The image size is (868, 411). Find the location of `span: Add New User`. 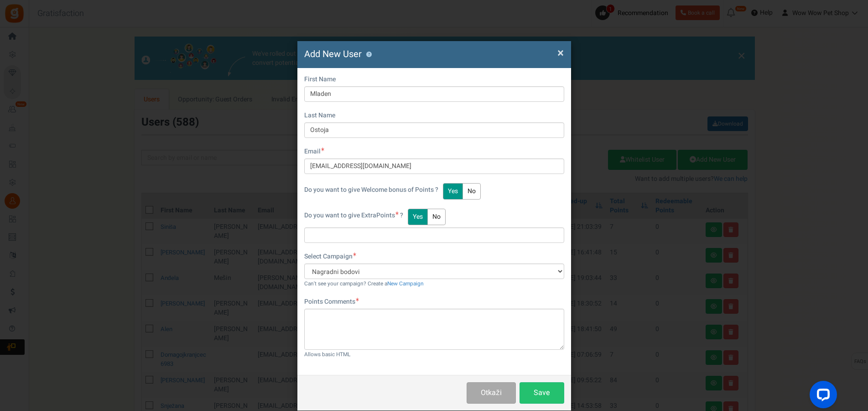

span: Add New User is located at coordinates (333, 54).